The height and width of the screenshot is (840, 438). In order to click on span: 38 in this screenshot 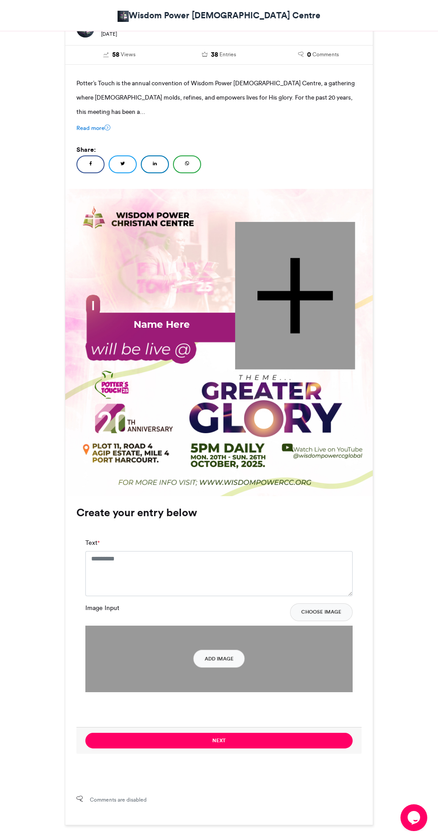, I will do `click(214, 55)`.